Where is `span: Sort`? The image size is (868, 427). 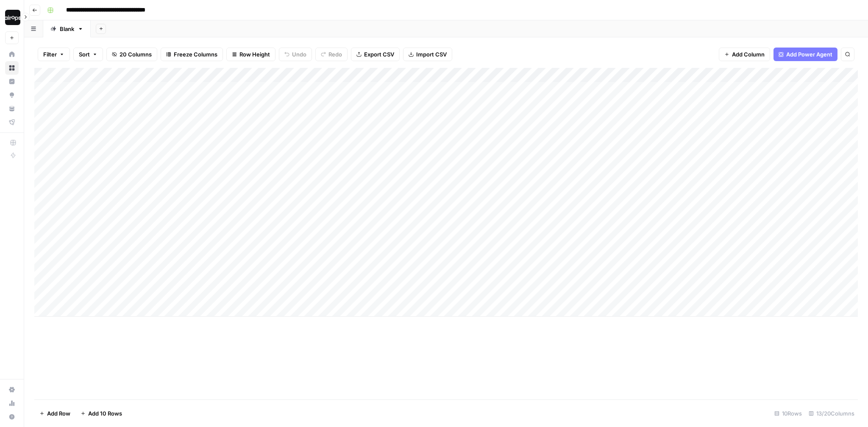 span: Sort is located at coordinates (84, 55).